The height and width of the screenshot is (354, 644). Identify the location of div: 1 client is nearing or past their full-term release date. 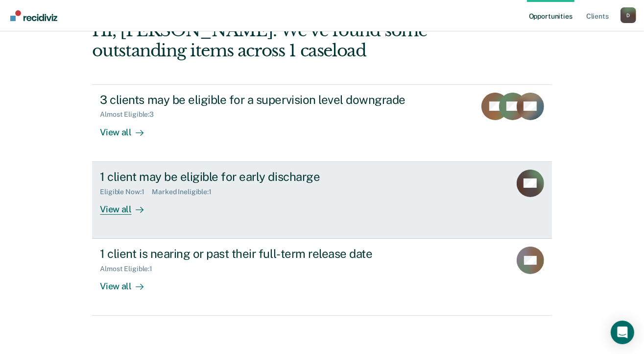
(272, 254).